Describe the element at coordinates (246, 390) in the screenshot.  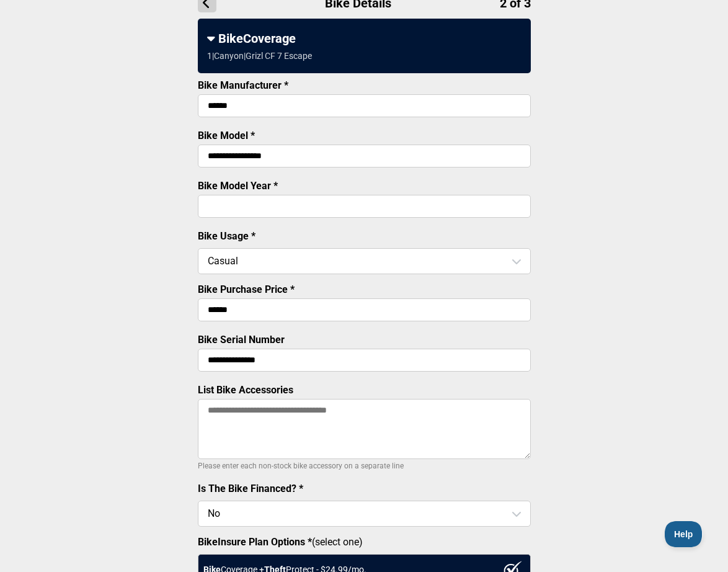
I see `label: List Bike Accessories` at that location.